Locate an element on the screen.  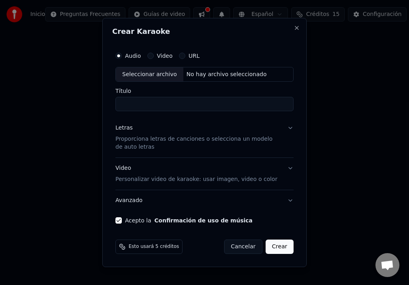
button: Acepto la is located at coordinates (203, 221).